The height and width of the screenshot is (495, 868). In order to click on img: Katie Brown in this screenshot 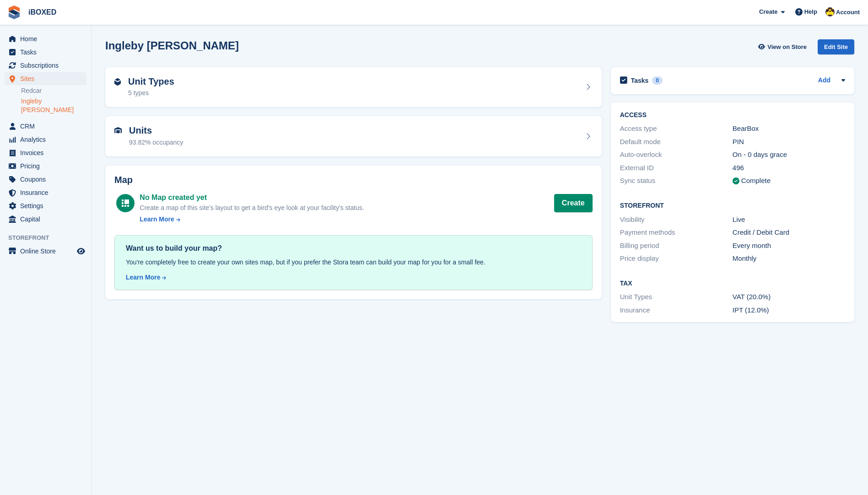, I will do `click(830, 12)`.